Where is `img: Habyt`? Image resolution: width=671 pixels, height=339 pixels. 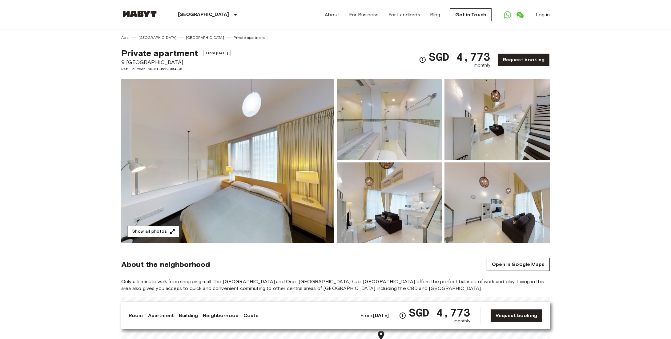
img: Habyt is located at coordinates (140, 14).